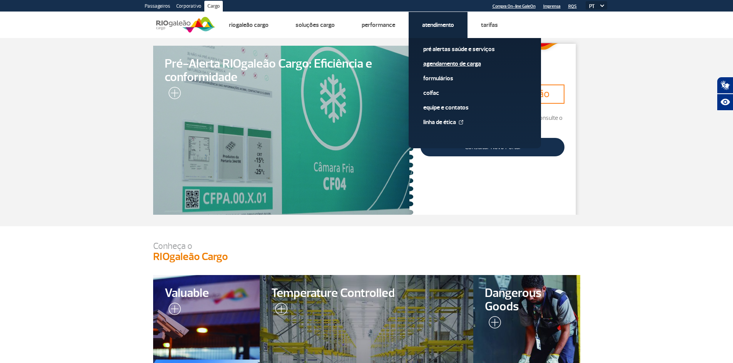 This screenshot has width=733, height=363. I want to click on a: Pré alertas Saúde e Serviços, so click(475, 49).